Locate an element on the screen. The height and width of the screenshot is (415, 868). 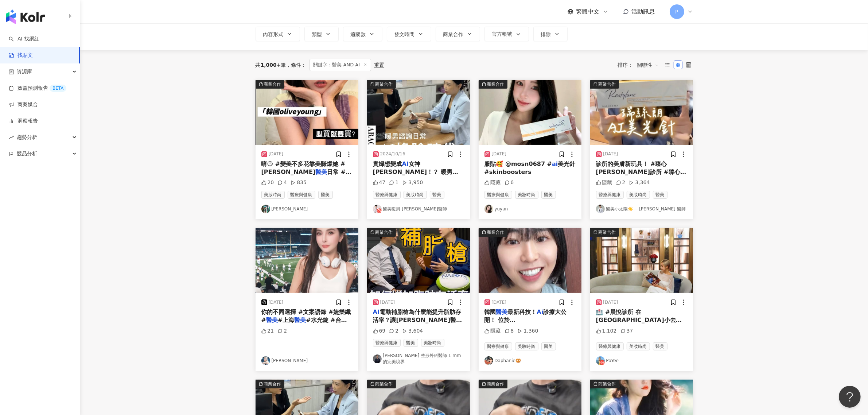
div: 4 is located at coordinates (282, 182).